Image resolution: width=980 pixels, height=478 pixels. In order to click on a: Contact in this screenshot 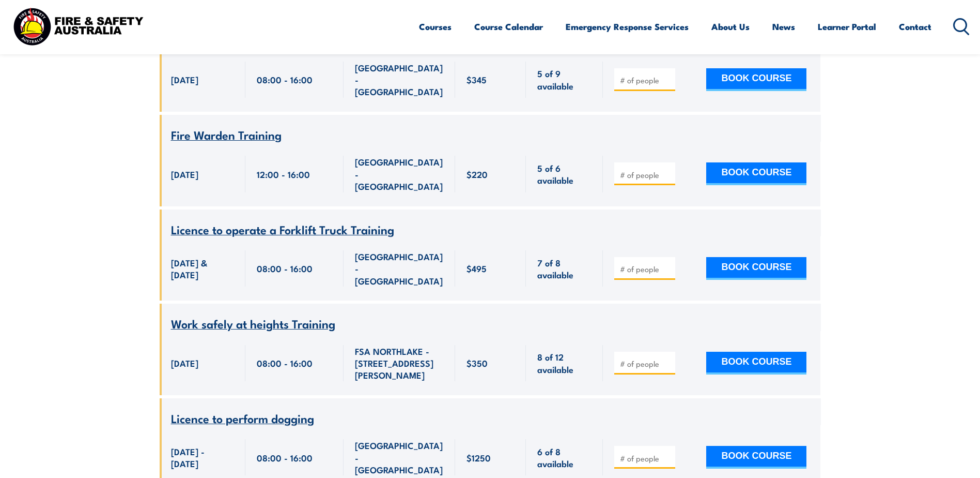, I will do `click(915, 26)`.